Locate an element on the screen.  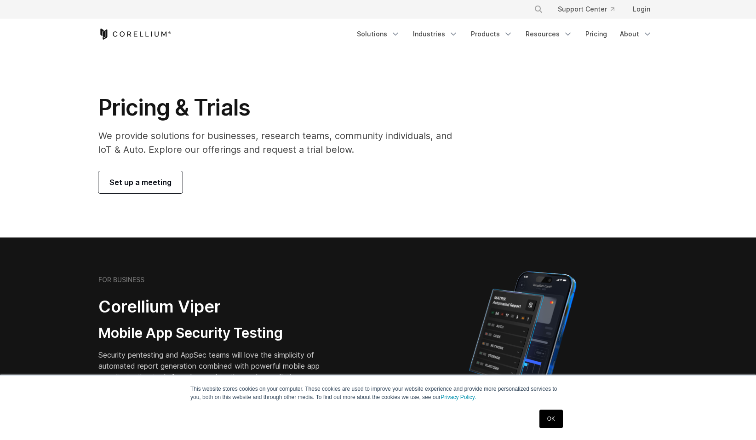
a: Resources is located at coordinates (549, 34).